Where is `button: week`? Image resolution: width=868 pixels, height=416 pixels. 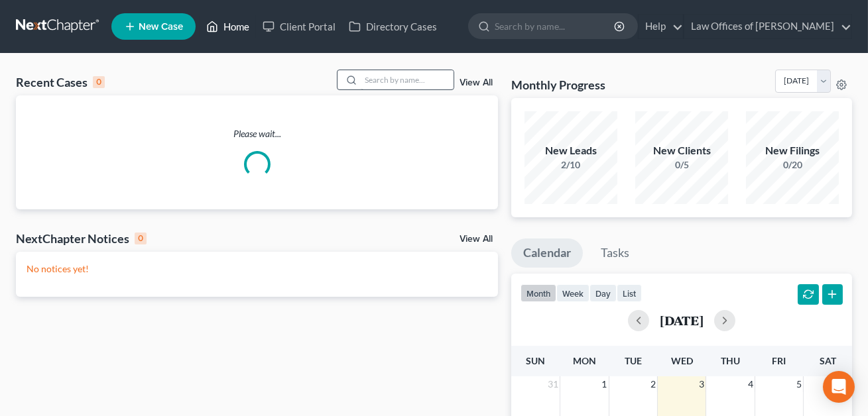
button: week is located at coordinates (573, 293).